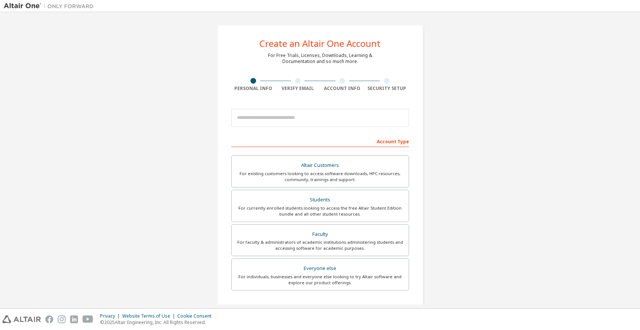 This screenshot has height=330, width=640. What do you see at coordinates (196, 316) in the screenshot?
I see `div: Cookie Consent` at bounding box center [196, 316].